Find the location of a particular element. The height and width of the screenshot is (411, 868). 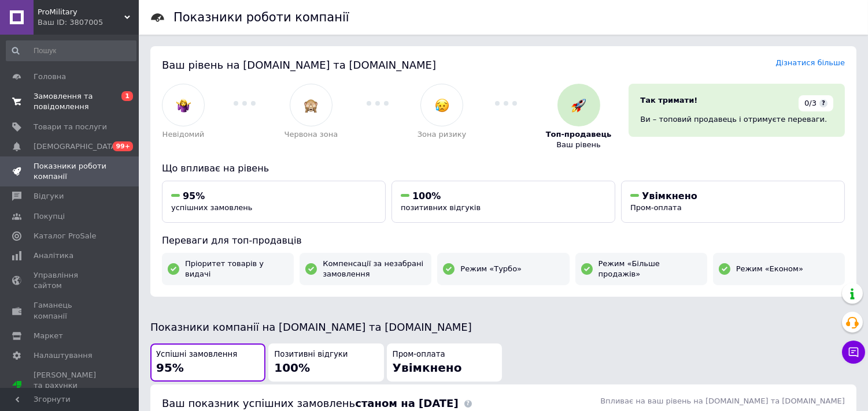

img: :see_no_evil: is located at coordinates (310, 105).